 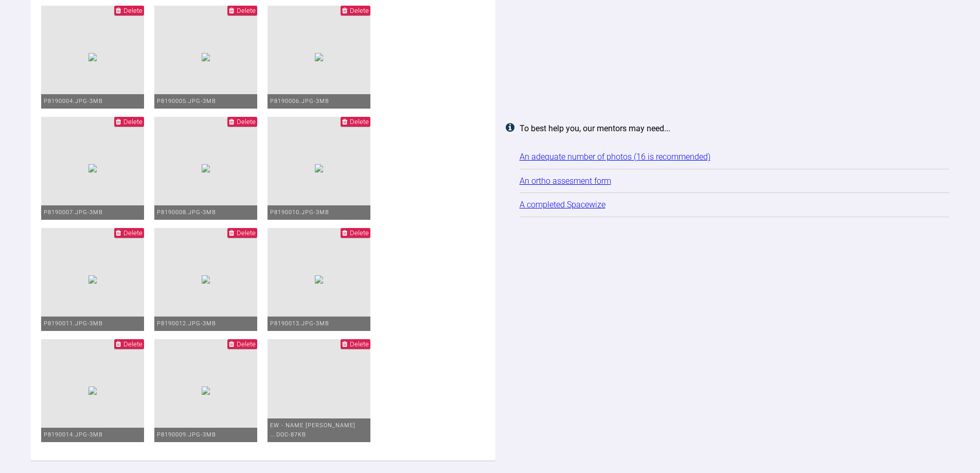 I want to click on strong: To best help you, our mentors may need..., so click(x=595, y=128).